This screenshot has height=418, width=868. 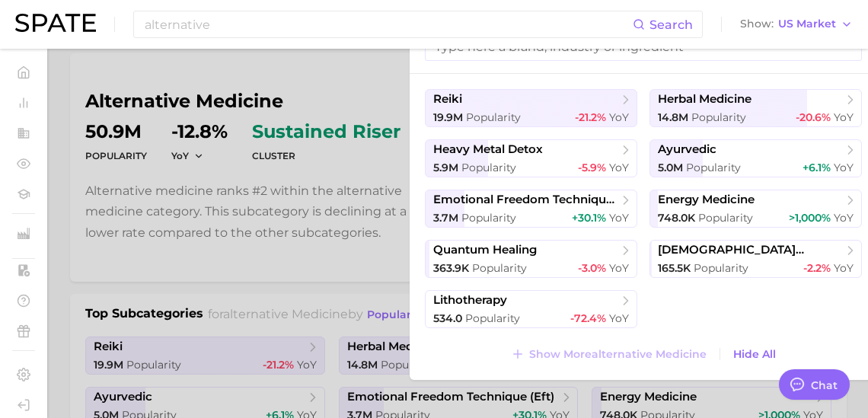 What do you see at coordinates (797, 24) in the screenshot?
I see `button: ShowUS Market` at bounding box center [797, 24].